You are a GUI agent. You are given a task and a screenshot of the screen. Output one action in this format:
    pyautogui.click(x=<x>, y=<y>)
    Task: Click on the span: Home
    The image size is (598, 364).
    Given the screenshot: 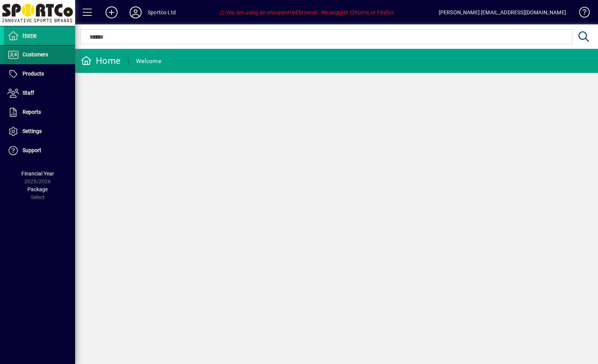 What is the action you would take?
    pyautogui.click(x=29, y=35)
    